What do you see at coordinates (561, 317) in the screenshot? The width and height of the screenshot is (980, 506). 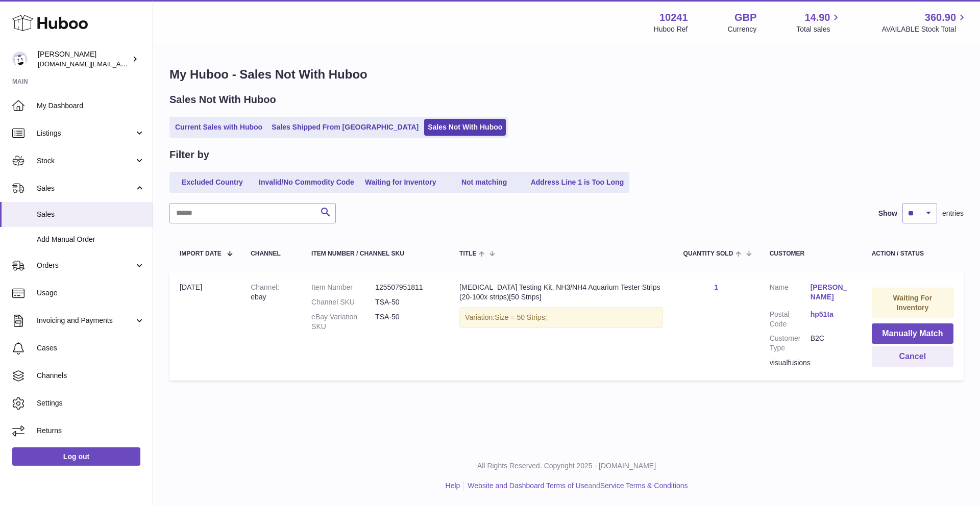 I see `div: Variation:` at bounding box center [561, 317].